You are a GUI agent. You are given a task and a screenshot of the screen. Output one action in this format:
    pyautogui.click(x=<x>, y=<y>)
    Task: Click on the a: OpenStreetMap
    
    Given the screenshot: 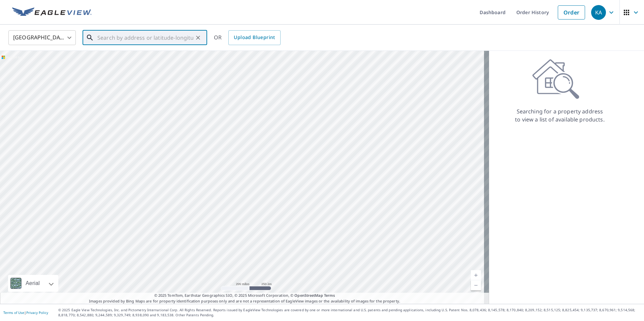 What is the action you would take?
    pyautogui.click(x=309, y=295)
    